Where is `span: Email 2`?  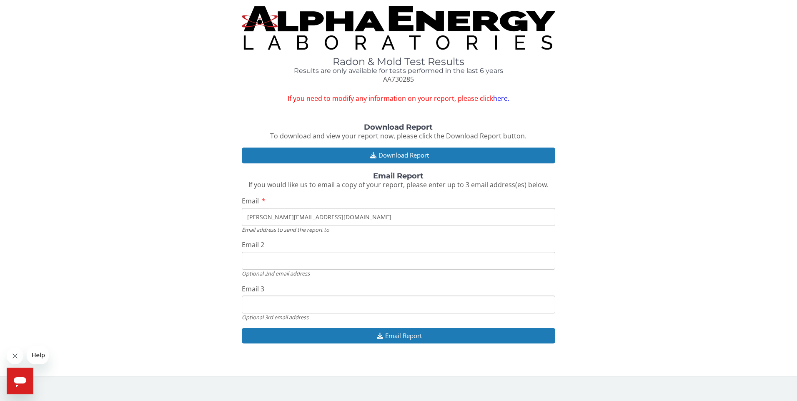 span: Email 2 is located at coordinates (253, 245).